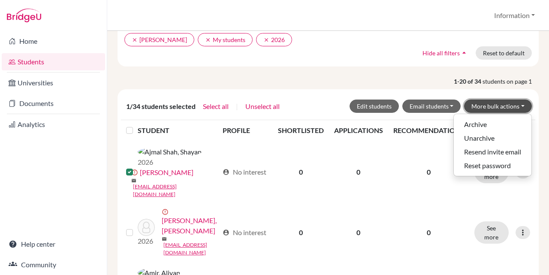 This screenshot has width=549, height=275. Describe the element at coordinates (245, 130) in the screenshot. I see `th: PROFILE` at that location.